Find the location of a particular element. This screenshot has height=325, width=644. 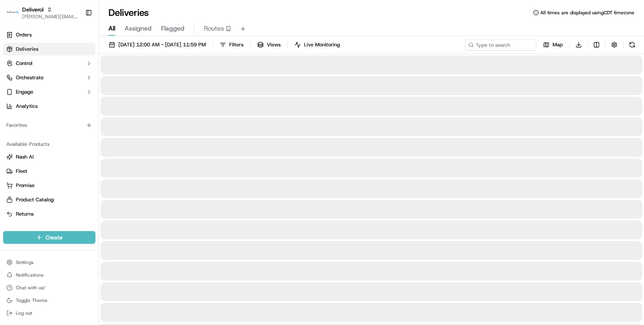

a: Deliveries is located at coordinates (49, 49).